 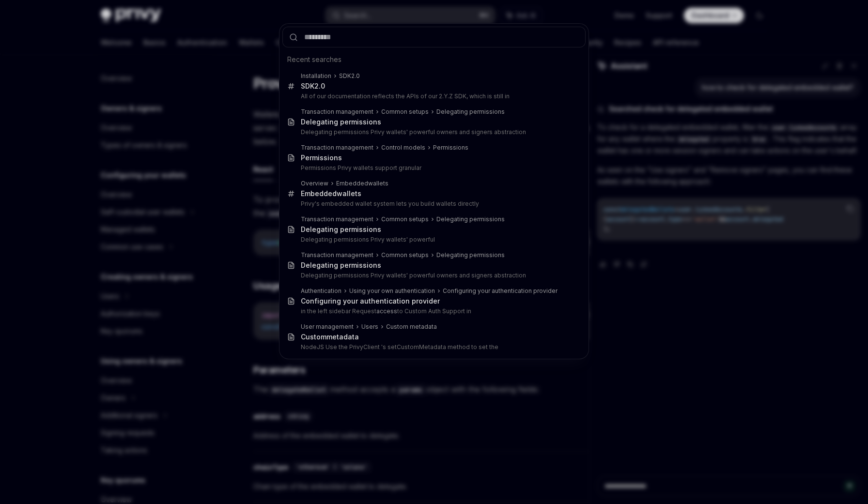 What do you see at coordinates (451, 148) in the screenshot?
I see `div: Permissions` at bounding box center [451, 148].